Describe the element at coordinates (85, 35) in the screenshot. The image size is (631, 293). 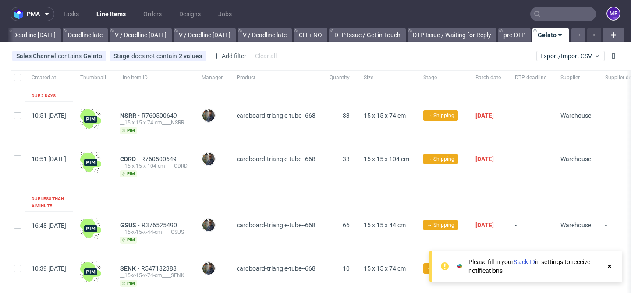
I see `a: Deadline late` at that location.